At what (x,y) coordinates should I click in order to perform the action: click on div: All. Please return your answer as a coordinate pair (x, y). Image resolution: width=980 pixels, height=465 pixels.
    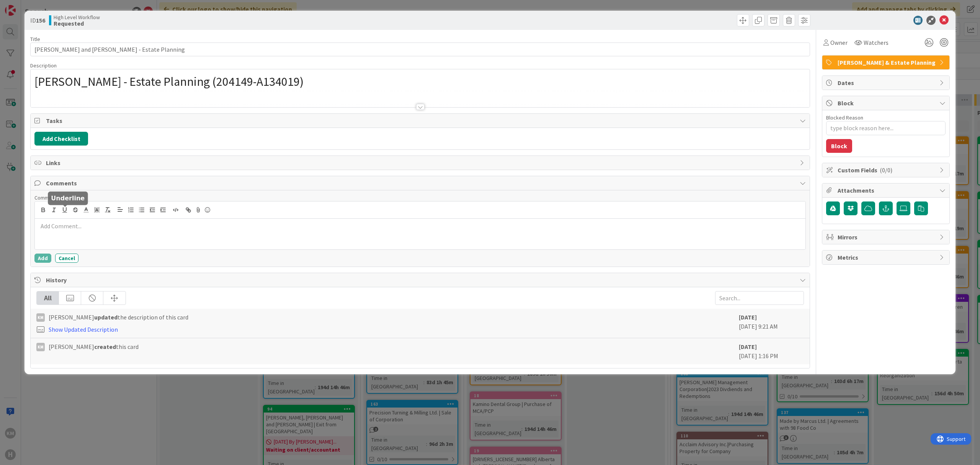
    Looking at the image, I should click on (48, 298).